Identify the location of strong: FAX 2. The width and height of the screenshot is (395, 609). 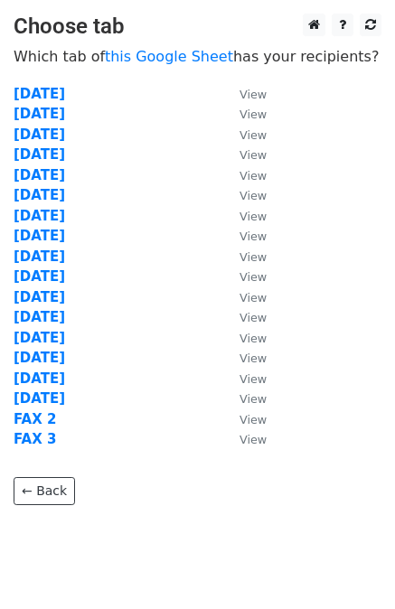
(34, 419).